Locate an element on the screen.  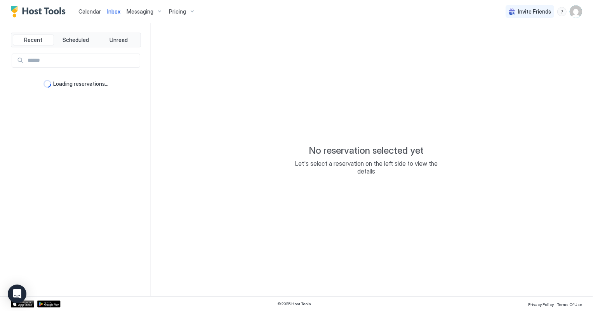
div: menu is located at coordinates (562, 12).